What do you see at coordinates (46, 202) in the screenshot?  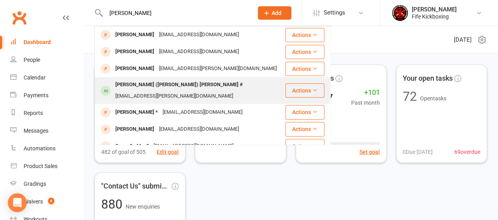 I see `a: Waivers 6` at bounding box center [46, 202].